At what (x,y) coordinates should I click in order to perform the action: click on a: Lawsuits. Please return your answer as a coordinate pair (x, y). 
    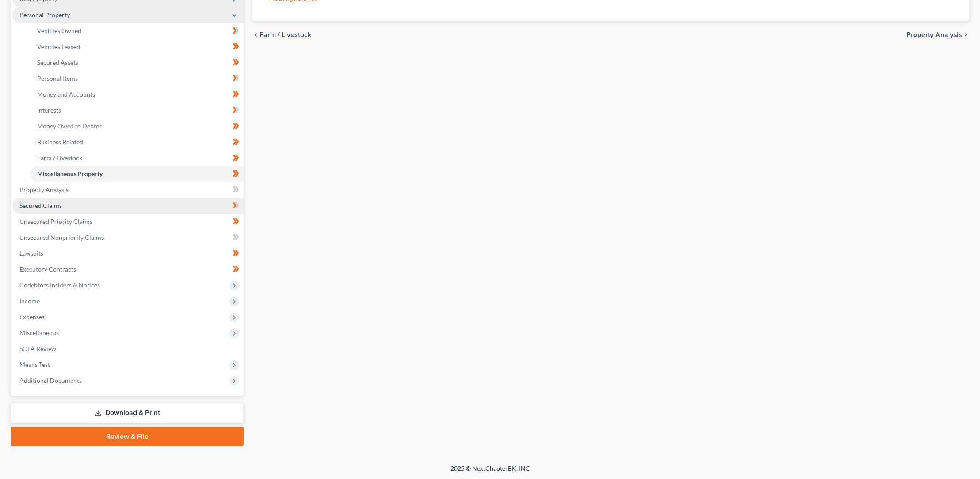
    Looking at the image, I should click on (128, 253).